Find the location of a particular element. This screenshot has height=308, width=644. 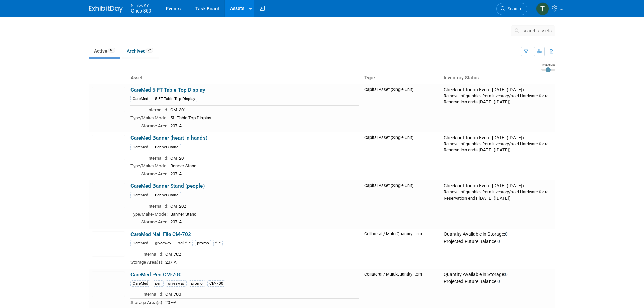

img: Tim Bugaile is located at coordinates (542, 9).